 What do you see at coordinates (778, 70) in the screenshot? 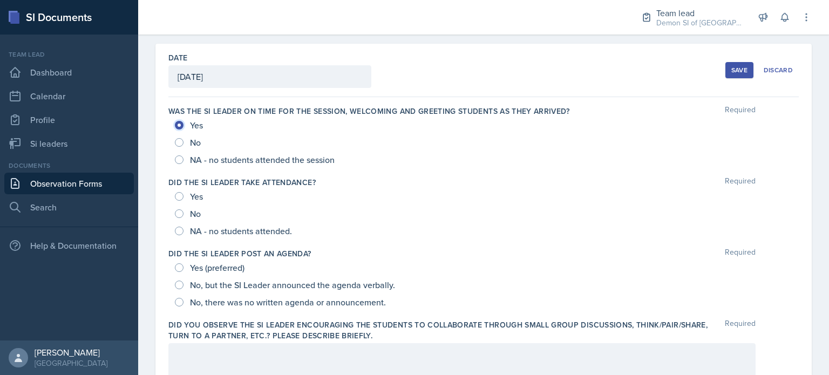
I see `div: Discard` at bounding box center [778, 70].